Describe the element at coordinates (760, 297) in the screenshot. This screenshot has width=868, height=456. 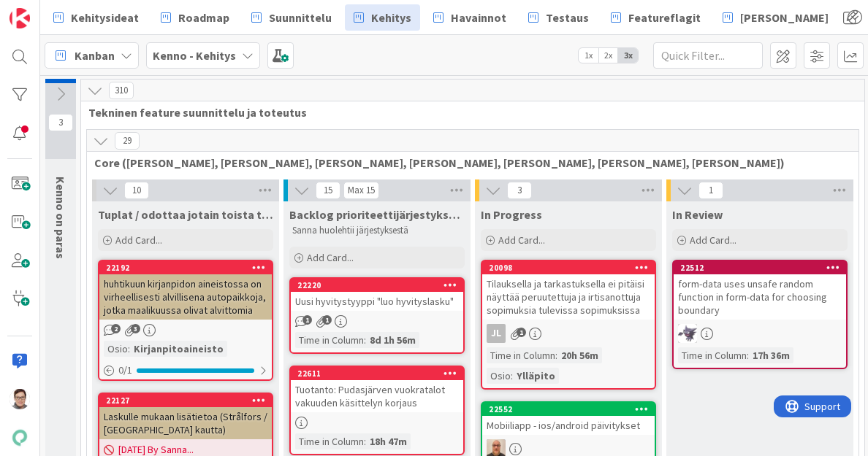
I see `div: form-data uses unsafe random function in form-data for choosing boundary` at that location.